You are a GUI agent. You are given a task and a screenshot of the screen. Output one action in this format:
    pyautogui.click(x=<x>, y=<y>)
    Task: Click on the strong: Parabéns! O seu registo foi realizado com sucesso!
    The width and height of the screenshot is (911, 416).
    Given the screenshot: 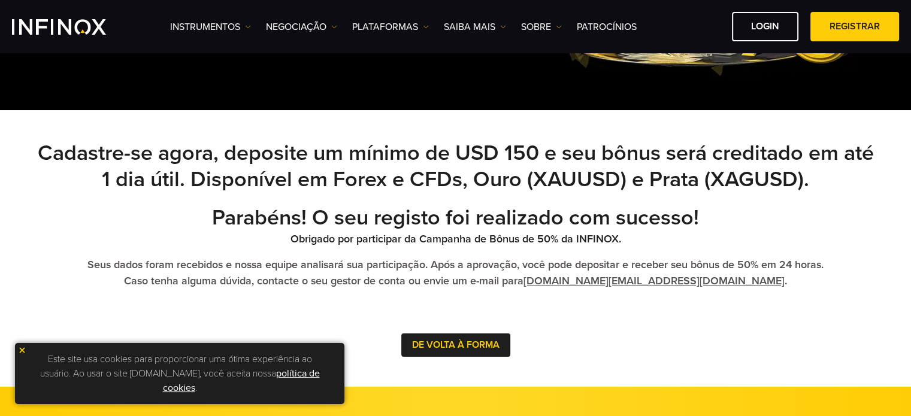 What is the action you would take?
    pyautogui.click(x=455, y=217)
    